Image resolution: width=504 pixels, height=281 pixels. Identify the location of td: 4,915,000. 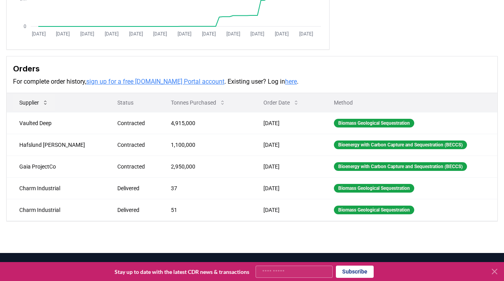
(205, 123).